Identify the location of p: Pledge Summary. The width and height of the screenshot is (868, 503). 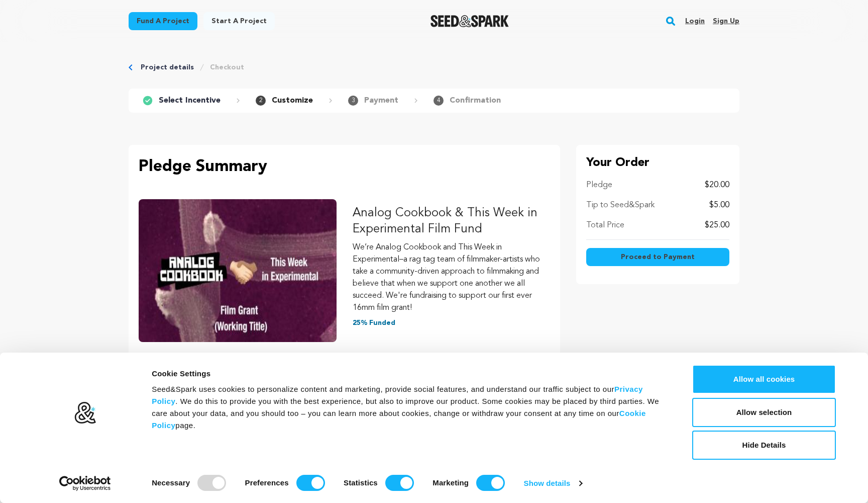
(344, 167).